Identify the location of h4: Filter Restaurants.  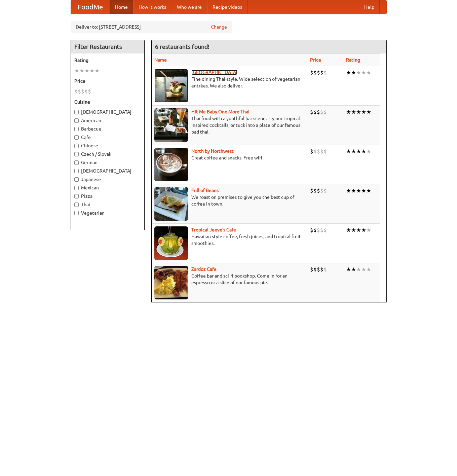
(107, 47).